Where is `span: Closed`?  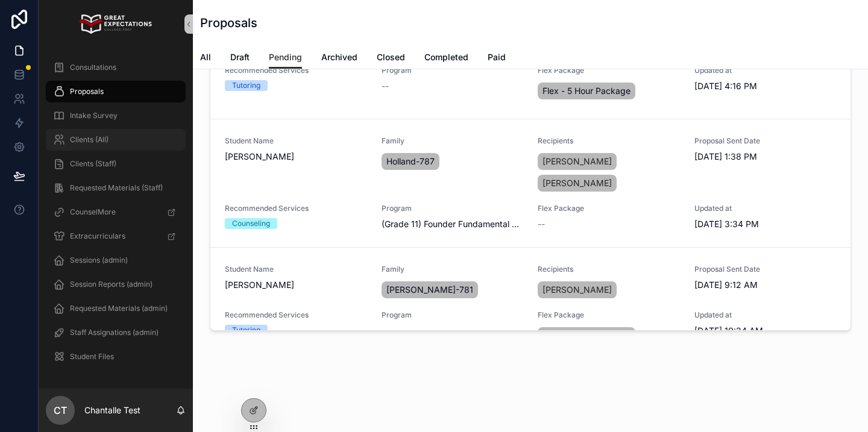
span: Closed is located at coordinates (390, 57).